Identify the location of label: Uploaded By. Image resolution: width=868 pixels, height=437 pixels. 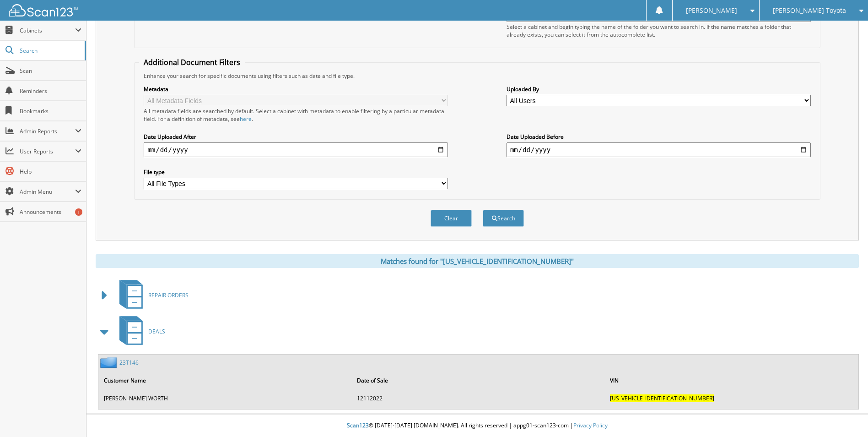
(659, 89).